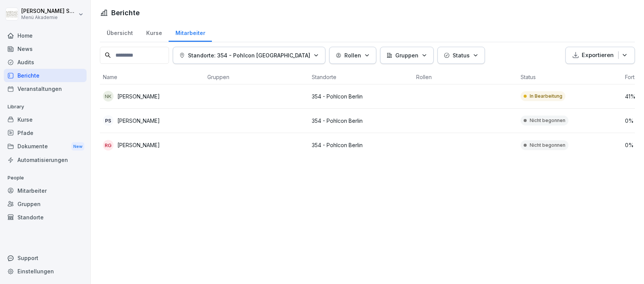 Image resolution: width=644 pixels, height=284 pixels. What do you see at coordinates (45, 271) in the screenshot?
I see `a: Einstellungen` at bounding box center [45, 271].